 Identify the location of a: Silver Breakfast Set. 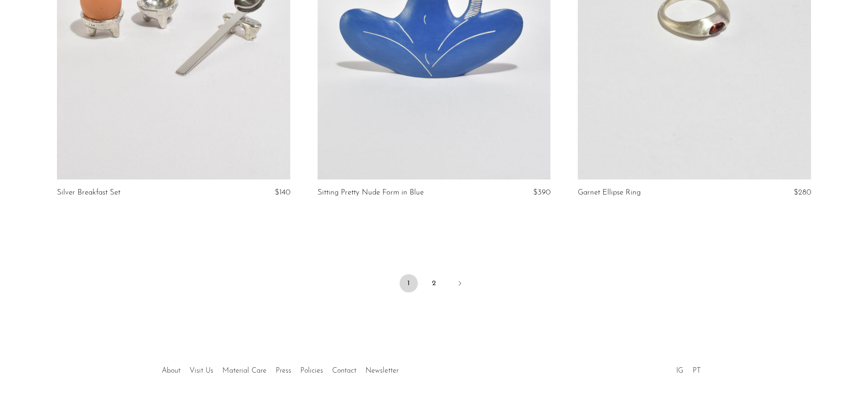
(88, 193).